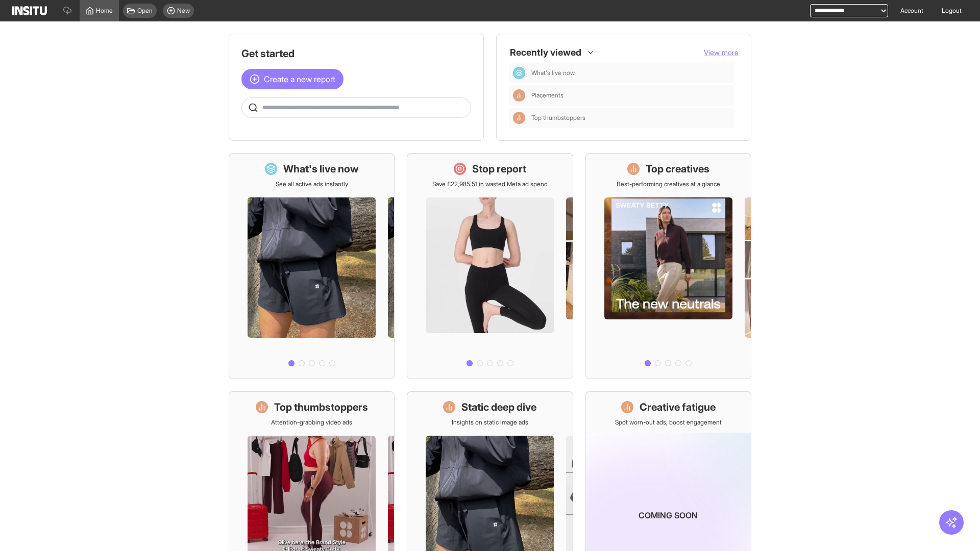  Describe the element at coordinates (321, 169) in the screenshot. I see `h1: What's live now` at that location.